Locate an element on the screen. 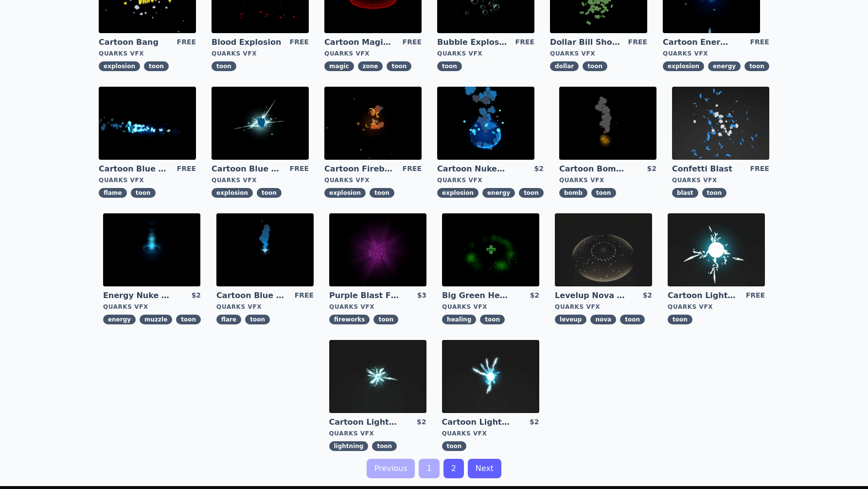 The width and height of the screenshot is (868, 489). a: Cartoon Lightning Ball with Bloom is located at coordinates (477, 422).